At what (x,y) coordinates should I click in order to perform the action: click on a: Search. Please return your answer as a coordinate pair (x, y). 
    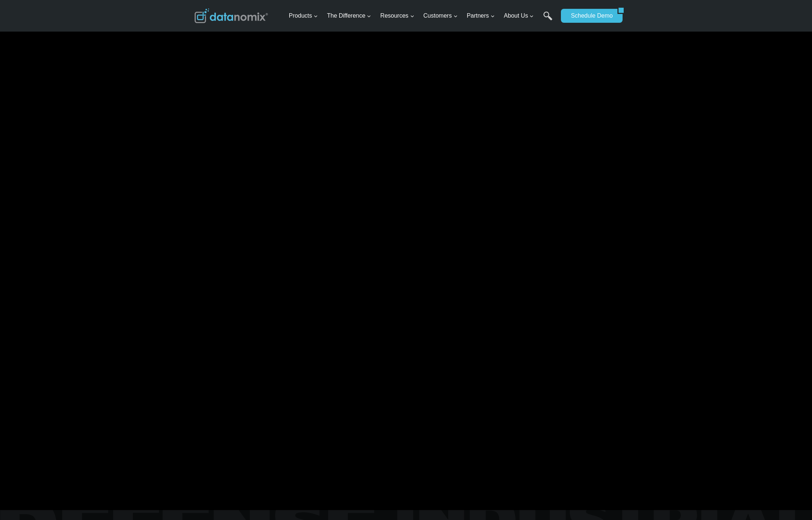
    Looking at the image, I should click on (547, 20).